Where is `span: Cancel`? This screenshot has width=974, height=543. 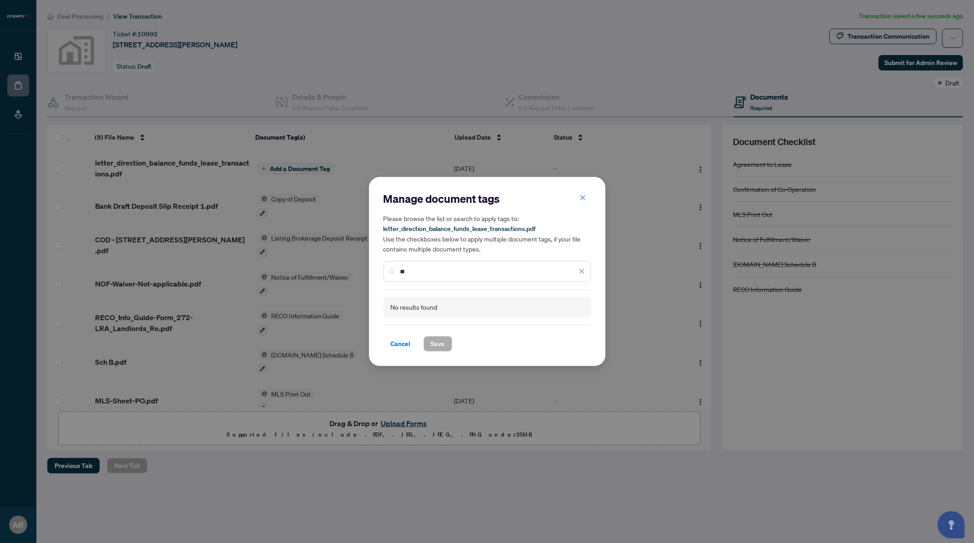 span: Cancel is located at coordinates (401, 344).